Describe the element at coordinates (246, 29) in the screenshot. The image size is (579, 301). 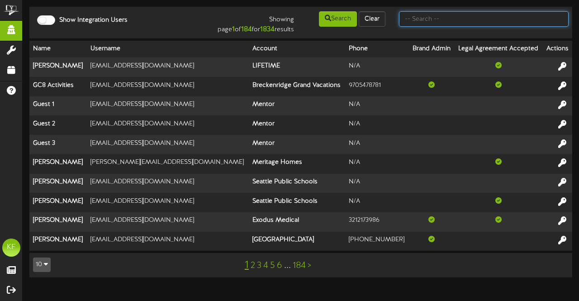
I see `strong: 184` at that location.